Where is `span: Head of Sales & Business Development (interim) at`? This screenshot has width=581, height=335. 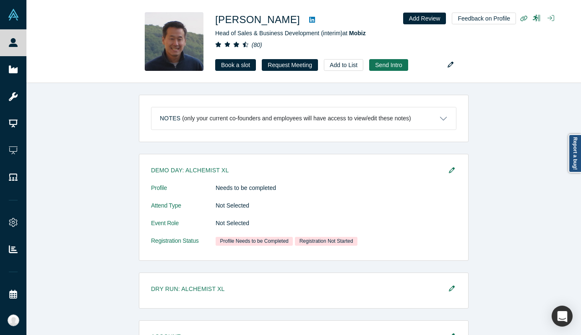 span: Head of Sales & Business Development (interim) at is located at coordinates (290, 33).